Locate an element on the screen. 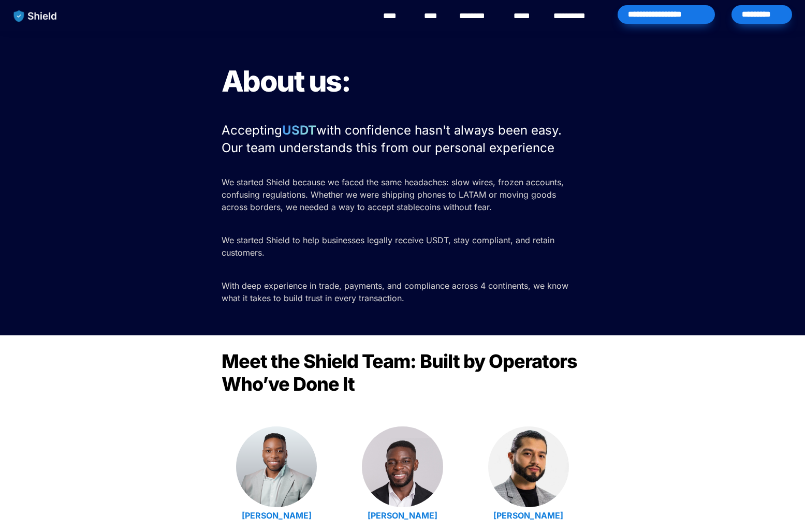  span: About us: is located at coordinates (286, 81).